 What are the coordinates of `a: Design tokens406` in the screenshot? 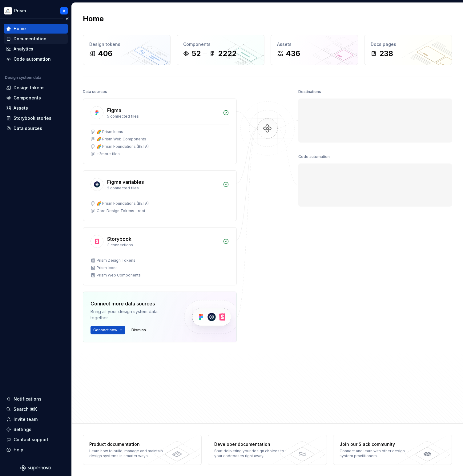 It's located at (127, 50).